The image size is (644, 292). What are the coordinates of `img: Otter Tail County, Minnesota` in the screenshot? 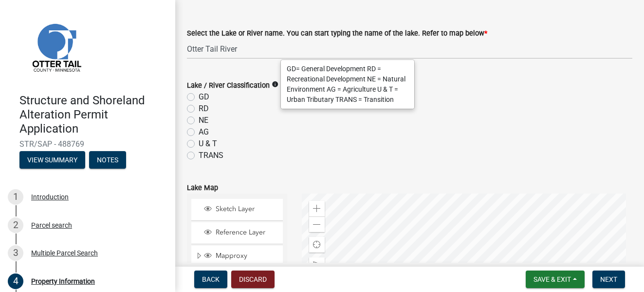 It's located at (56, 47).